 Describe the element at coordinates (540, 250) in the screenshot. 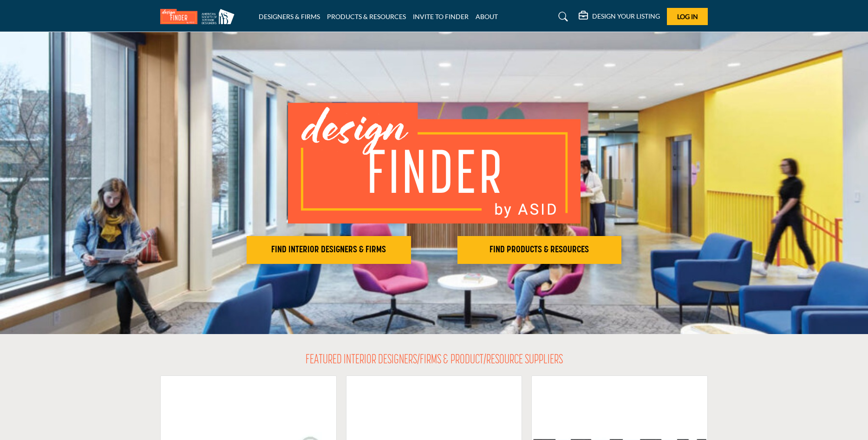

I see `button: FIND PRODUCTS & RESOURCES` at that location.